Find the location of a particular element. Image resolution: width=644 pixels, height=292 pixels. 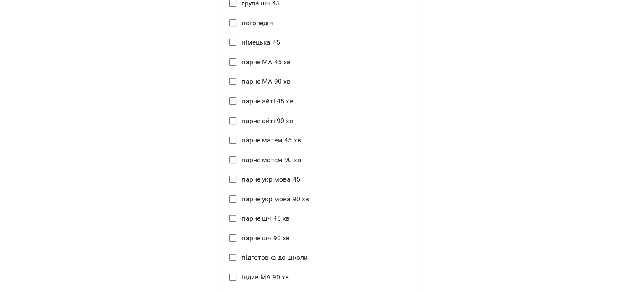

span: парне шч 45 хв is located at coordinates (266, 218).